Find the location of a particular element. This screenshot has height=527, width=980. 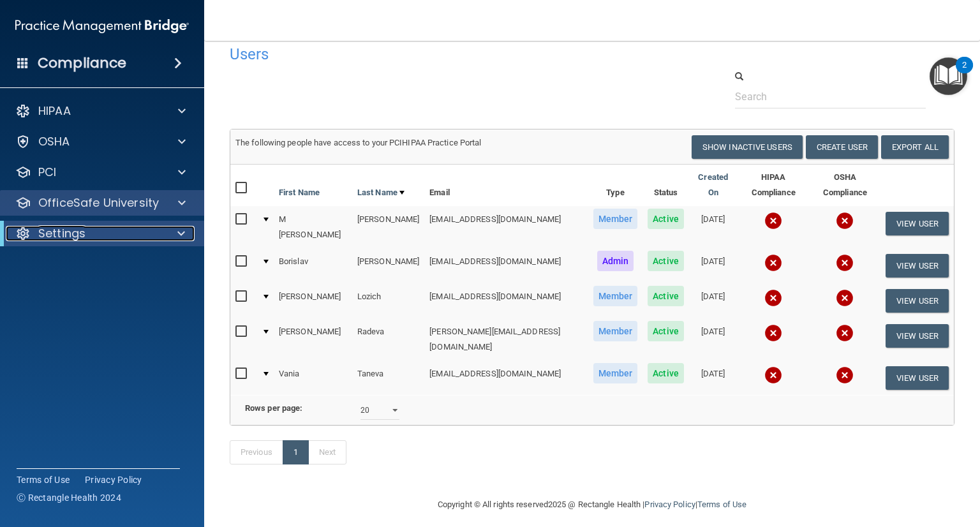

p: Settings is located at coordinates (61, 233).